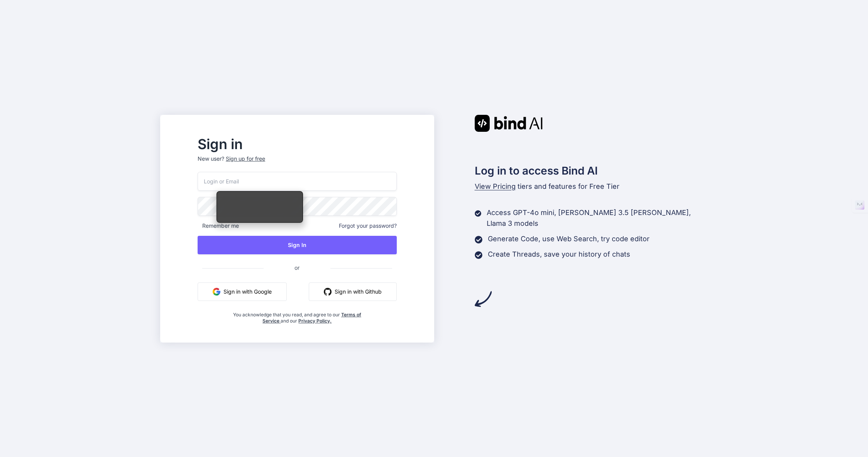  I want to click on p: Generate Code, use Web Search, try code editor, so click(568, 239).